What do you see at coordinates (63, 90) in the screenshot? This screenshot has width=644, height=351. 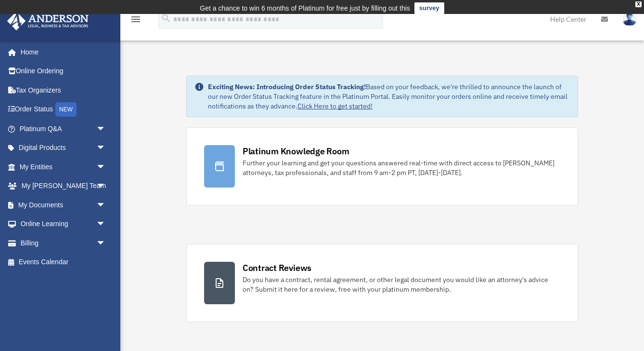 I see `a: Tax Organizers` at bounding box center [63, 90].